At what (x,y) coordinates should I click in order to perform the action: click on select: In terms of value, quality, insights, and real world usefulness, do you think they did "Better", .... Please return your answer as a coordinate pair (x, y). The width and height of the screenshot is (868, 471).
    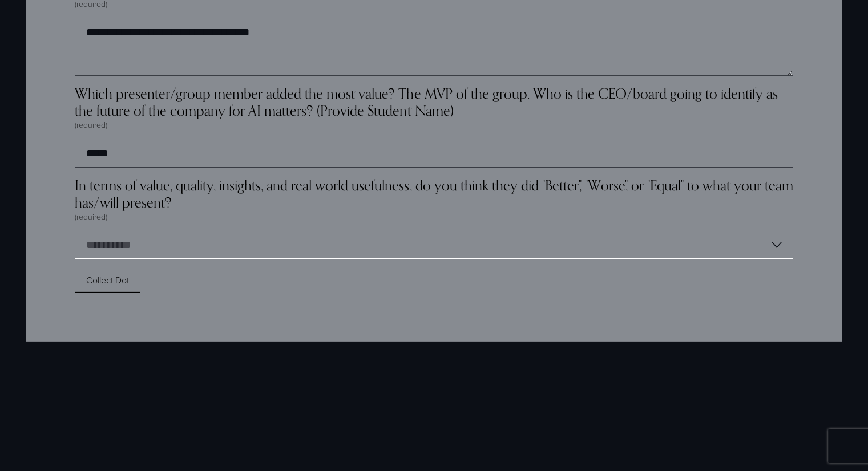
    Looking at the image, I should click on (434, 245).